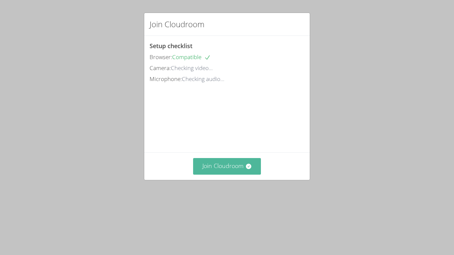 The image size is (454, 255). What do you see at coordinates (227, 166) in the screenshot?
I see `button: Join Cloudroom` at bounding box center [227, 166].